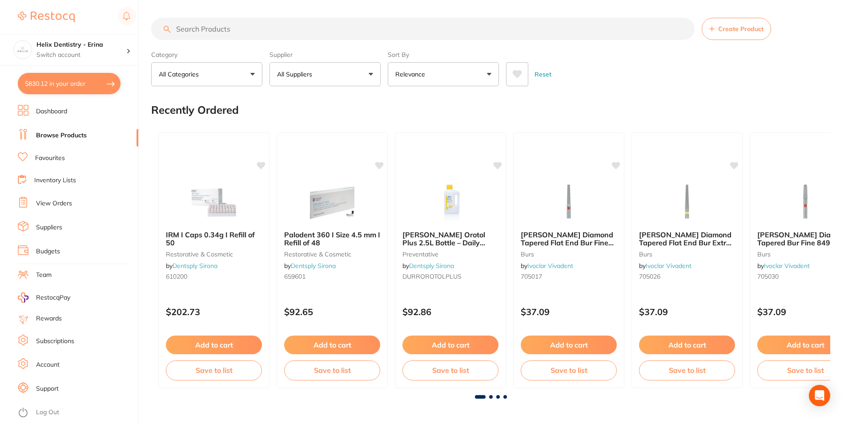 The width and height of the screenshot is (848, 424). I want to click on h2: Recently Ordered, so click(195, 110).